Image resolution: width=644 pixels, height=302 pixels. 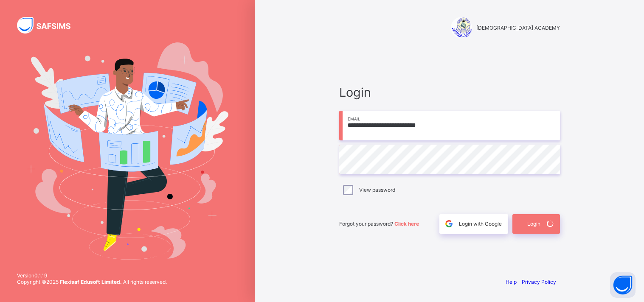 I want to click on span: Login, so click(x=450, y=92).